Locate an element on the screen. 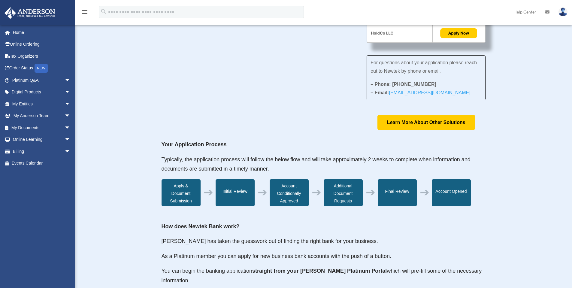 The width and height of the screenshot is (572, 288). img: Anderson Advisors Platinum Portal is located at coordinates (30, 13).